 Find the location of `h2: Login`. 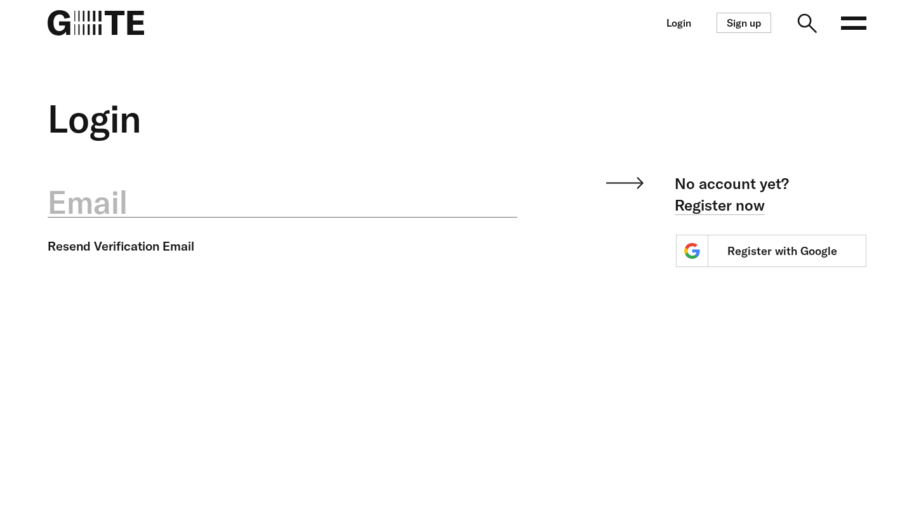

h2: Login is located at coordinates (282, 119).